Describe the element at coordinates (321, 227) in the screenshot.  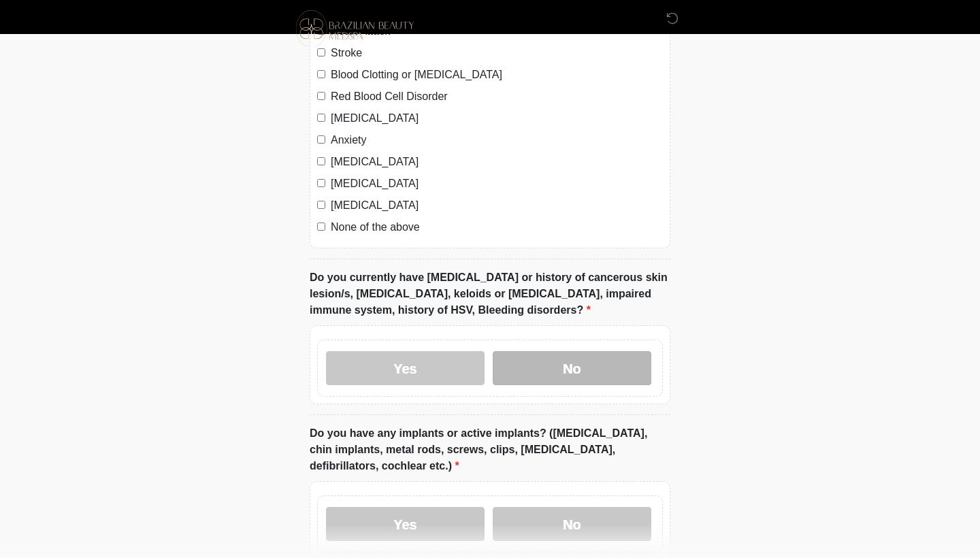
I see `input: None of the above` at that location.